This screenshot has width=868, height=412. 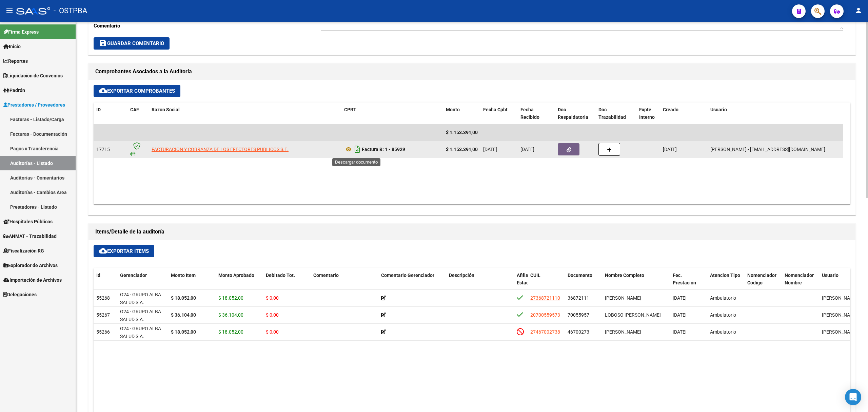 I want to click on span: Creado, so click(x=671, y=110).